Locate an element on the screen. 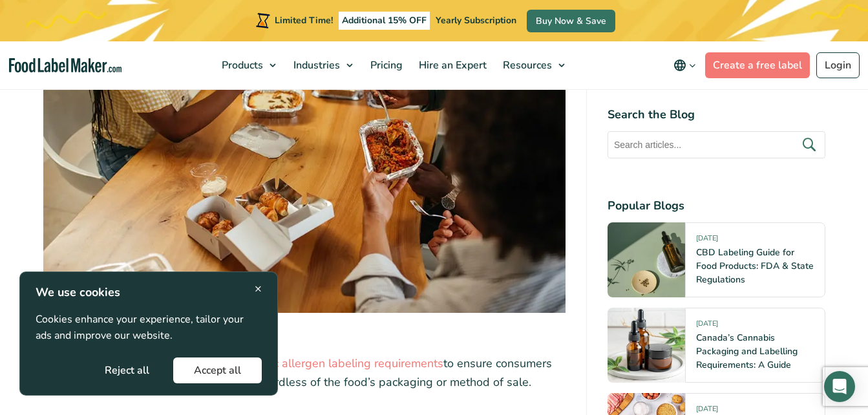 The image size is (868, 415). a: Resources is located at coordinates (534, 65).